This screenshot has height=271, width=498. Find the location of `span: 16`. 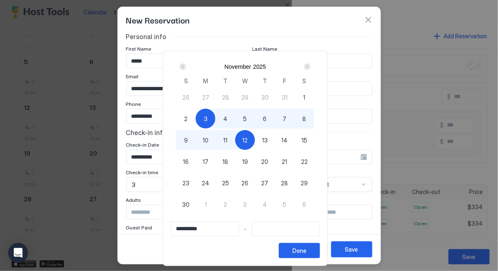

span: 16 is located at coordinates (186, 161).